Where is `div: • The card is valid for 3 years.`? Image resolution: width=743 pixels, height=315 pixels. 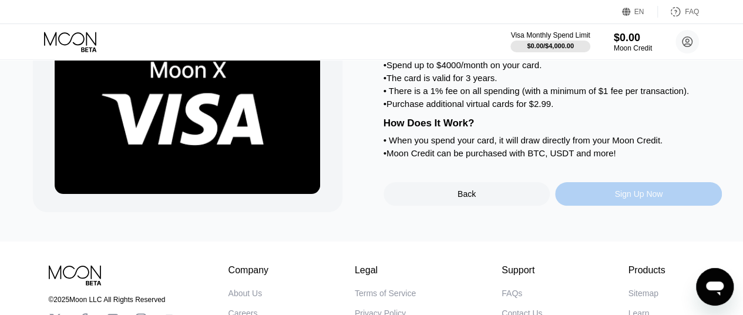 div: • The card is valid for 3 years. is located at coordinates (553, 78).